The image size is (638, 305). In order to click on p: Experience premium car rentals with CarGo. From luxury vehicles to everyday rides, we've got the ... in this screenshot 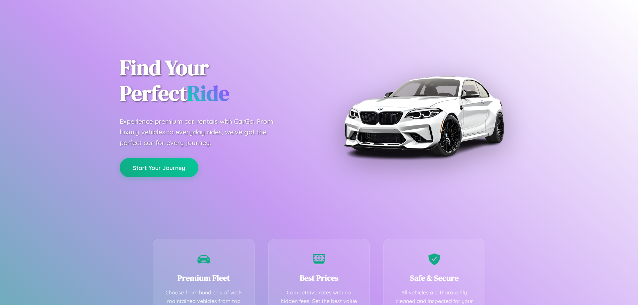, I will do `click(203, 132)`.